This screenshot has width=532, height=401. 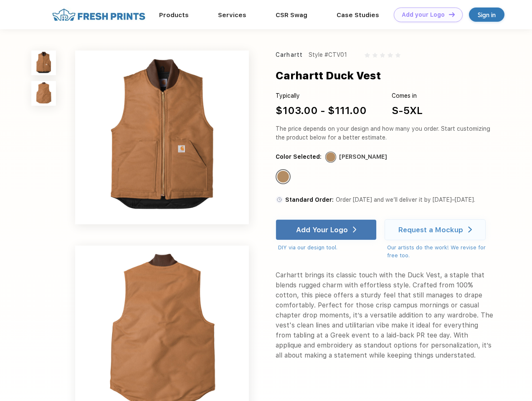 What do you see at coordinates (298, 156) in the screenshot?
I see `div: Color Selected:` at bounding box center [298, 156].